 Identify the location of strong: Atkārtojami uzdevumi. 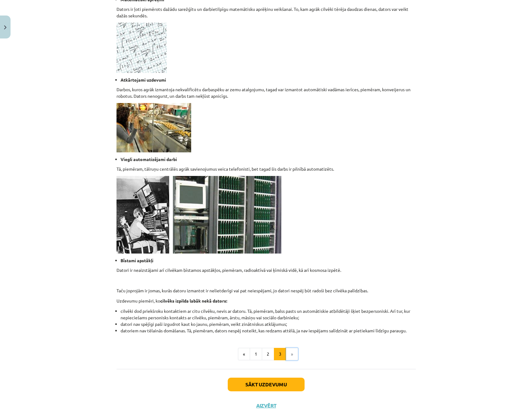
(143, 80).